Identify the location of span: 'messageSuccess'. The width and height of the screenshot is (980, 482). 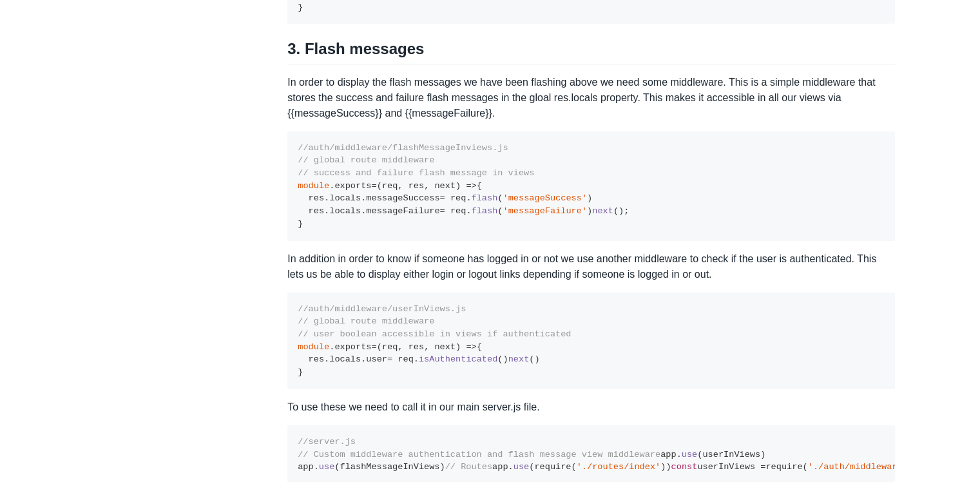
(544, 198).